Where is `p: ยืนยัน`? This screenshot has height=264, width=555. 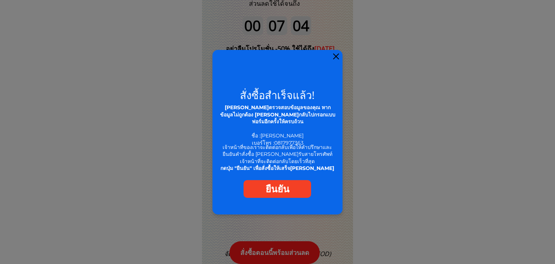 p: ยืนยัน is located at coordinates (277, 189).